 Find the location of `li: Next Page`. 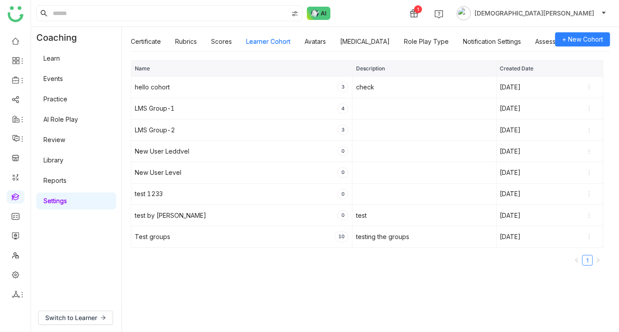

li: Next Page is located at coordinates (598, 261).